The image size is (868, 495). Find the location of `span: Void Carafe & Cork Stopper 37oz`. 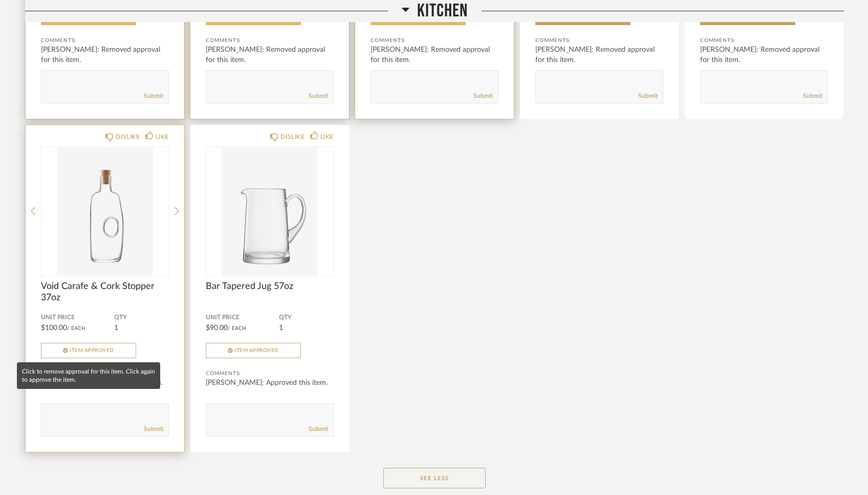

span: Void Carafe & Cork Stopper 37oz is located at coordinates (105, 292).